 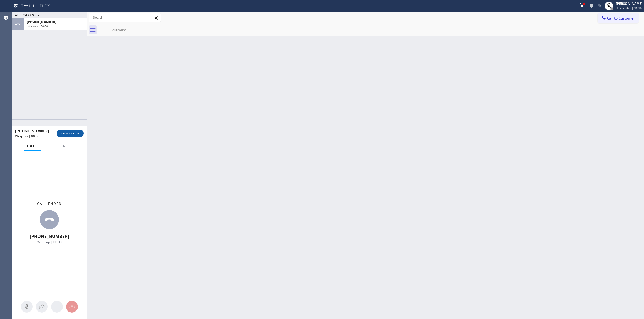 What do you see at coordinates (67, 146) in the screenshot?
I see `span: Info` at bounding box center [67, 146].